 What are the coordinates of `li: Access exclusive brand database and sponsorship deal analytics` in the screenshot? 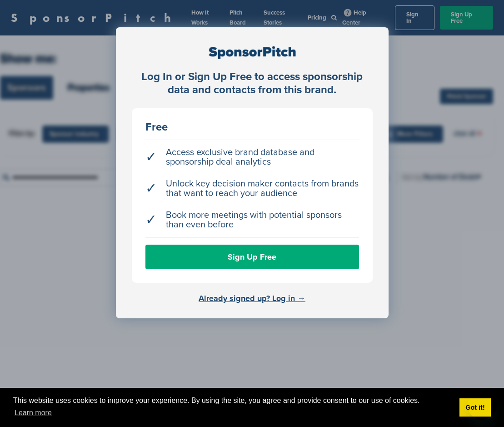 It's located at (252, 157).